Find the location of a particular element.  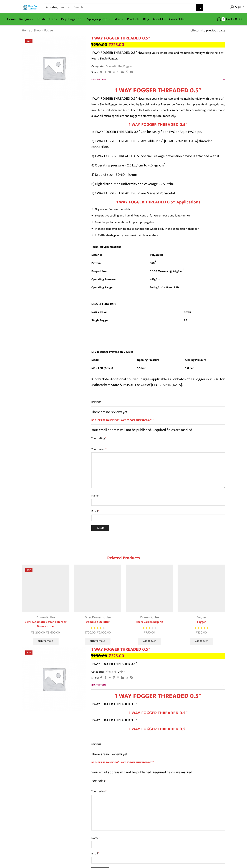

strong: LPD (Leakage Prevention Device) is located at coordinates (112, 352).